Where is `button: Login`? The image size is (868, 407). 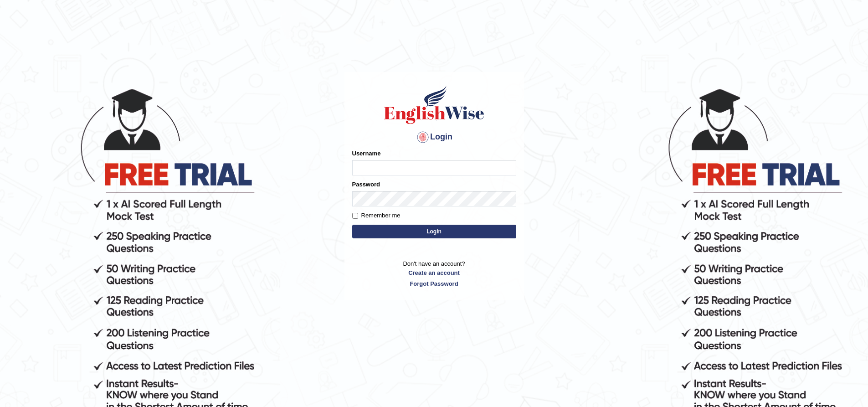
button: Login is located at coordinates (434, 232).